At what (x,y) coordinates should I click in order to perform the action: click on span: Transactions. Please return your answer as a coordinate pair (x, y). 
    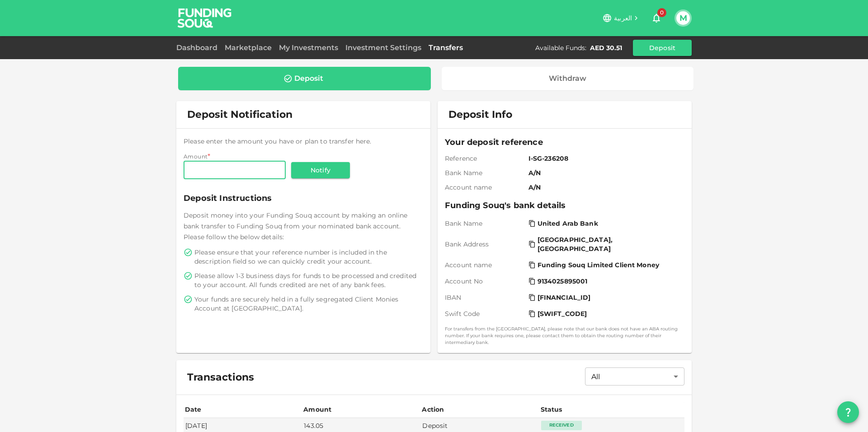
    Looking at the image, I should click on (220, 378).